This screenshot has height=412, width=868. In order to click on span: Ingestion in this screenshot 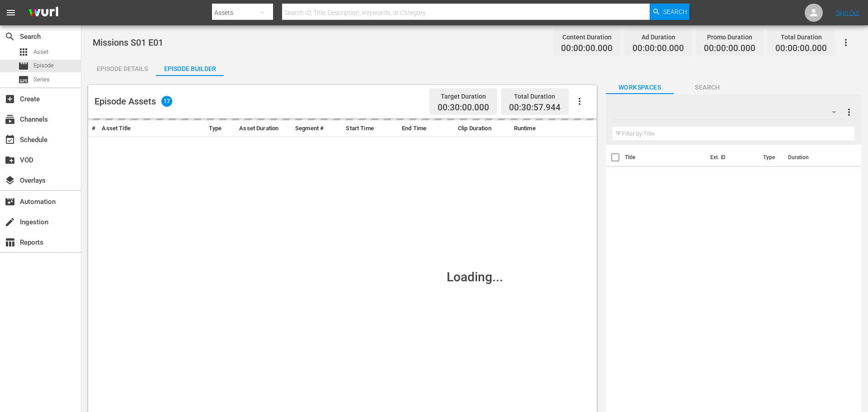, I will do `click(10, 222)`.